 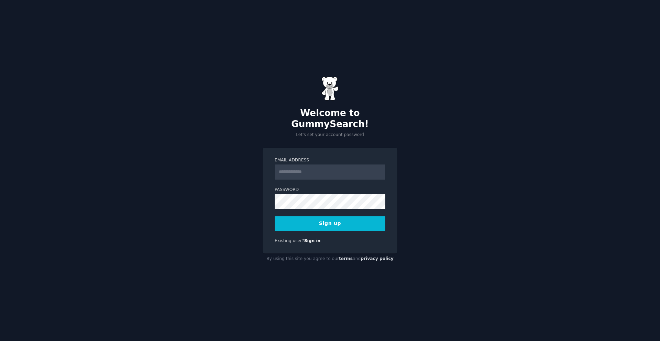 I want to click on img: Gummy Bear, so click(x=330, y=89).